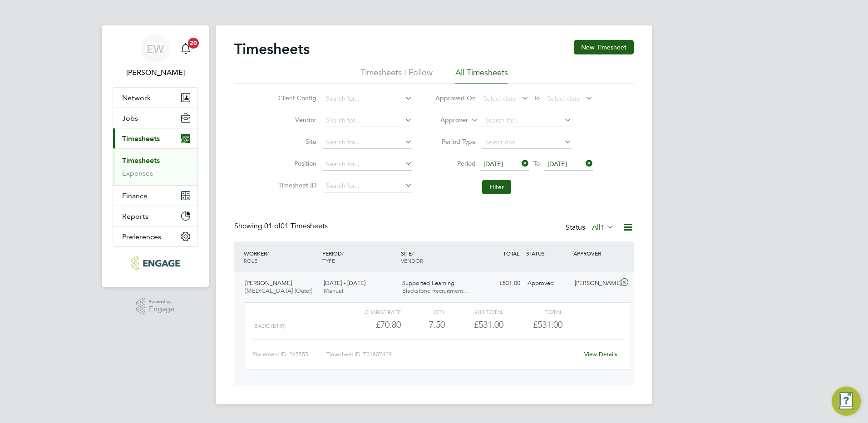 The width and height of the screenshot is (868, 423). I want to click on div: QTY, so click(423, 312).